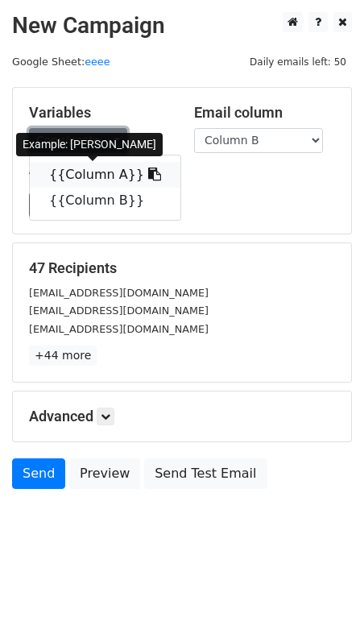 This screenshot has width=364, height=642. Describe the element at coordinates (264, 113) in the screenshot. I see `h5: Email column` at that location.